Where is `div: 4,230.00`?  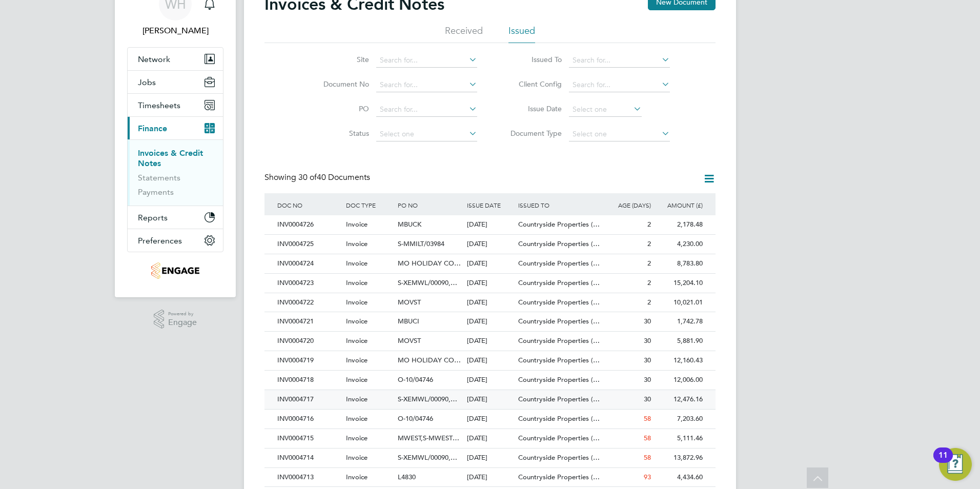
div: 4,230.00 is located at coordinates (679, 244).